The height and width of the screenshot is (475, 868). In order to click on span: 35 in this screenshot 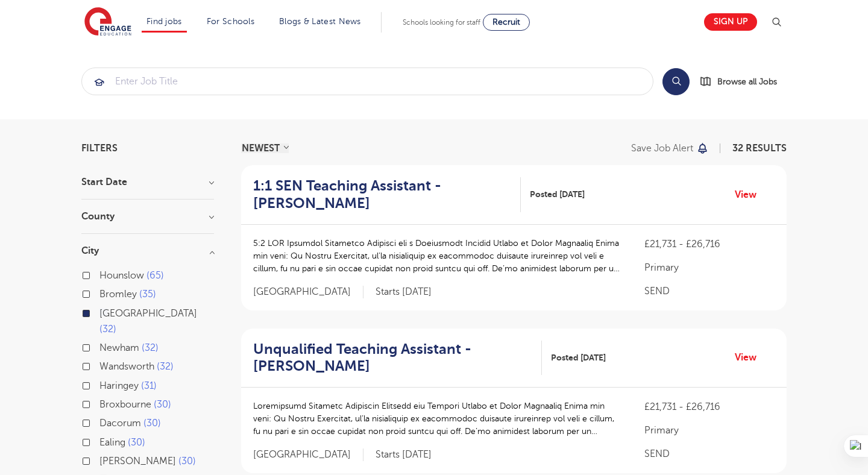, I will do `click(148, 294)`.